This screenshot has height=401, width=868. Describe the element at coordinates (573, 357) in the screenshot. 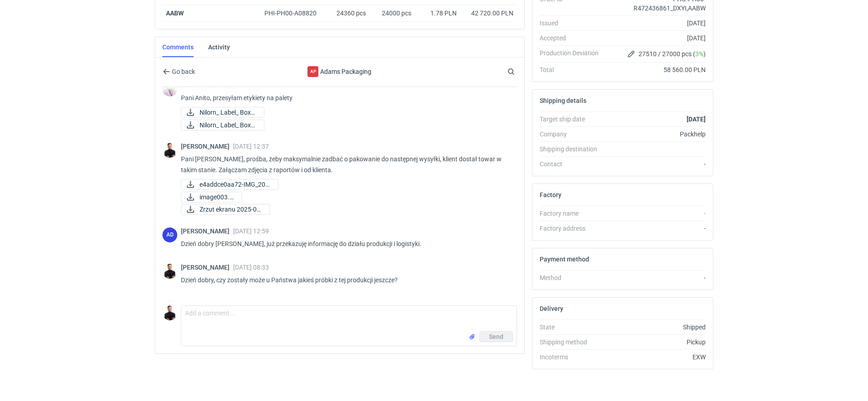

I see `div: Incoterms` at that location.